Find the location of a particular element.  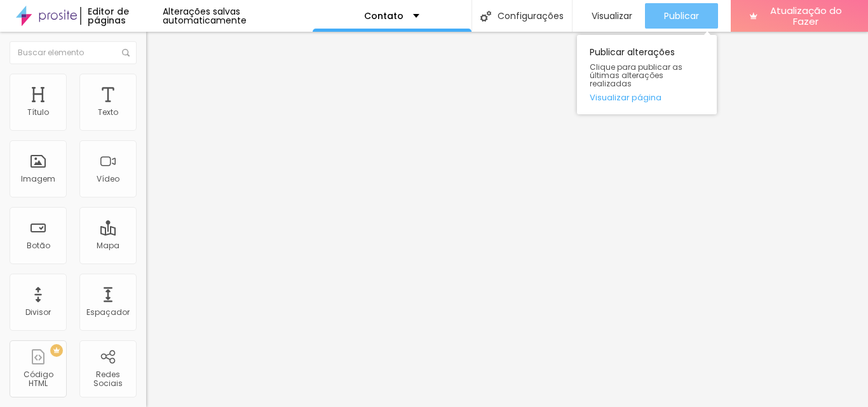

font: Atualização do Fazer is located at coordinates (805, 16).